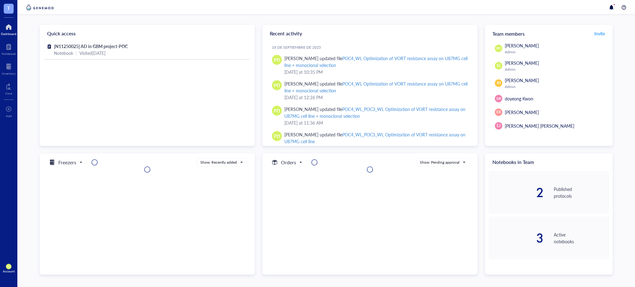 This screenshot has height=287, width=635. What do you see at coordinates (549, 162) in the screenshot?
I see `div: Notebooks in Team` at bounding box center [549, 162].